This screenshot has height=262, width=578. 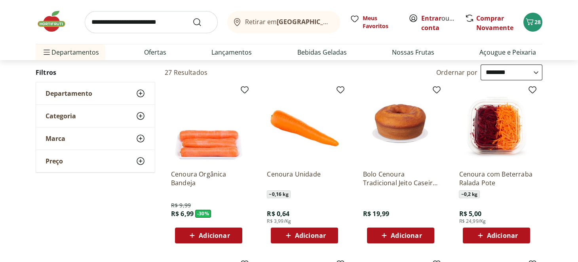 What do you see at coordinates (400, 178) in the screenshot?
I see `p: Bolo Cenoura Tradicional Jeito Caseiro 400g` at bounding box center [400, 178].